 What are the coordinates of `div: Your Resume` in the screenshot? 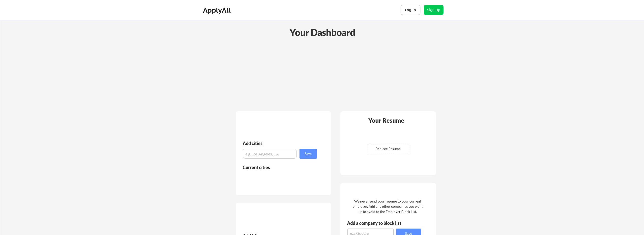 It's located at (386, 120).